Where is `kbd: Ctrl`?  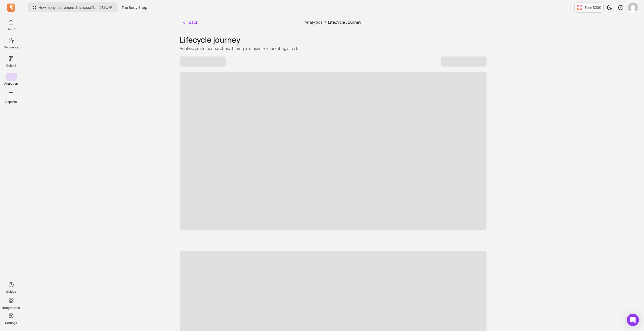 kbd: Ctrl is located at coordinates (104, 7).